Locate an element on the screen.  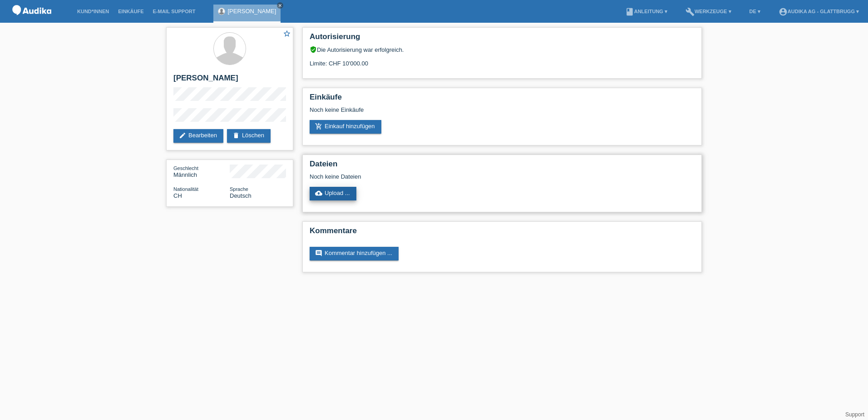
div: Männlich is located at coordinates (202, 171).